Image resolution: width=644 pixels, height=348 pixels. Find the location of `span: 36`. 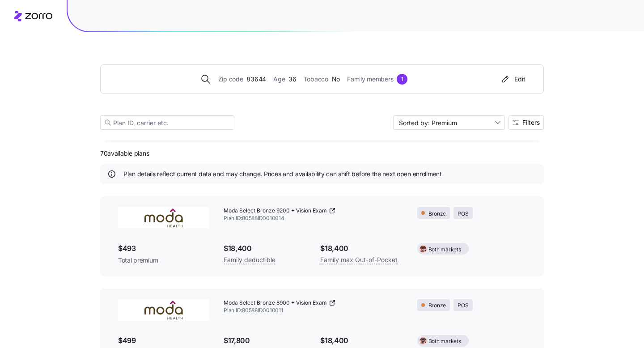

span: 36 is located at coordinates (292, 79).